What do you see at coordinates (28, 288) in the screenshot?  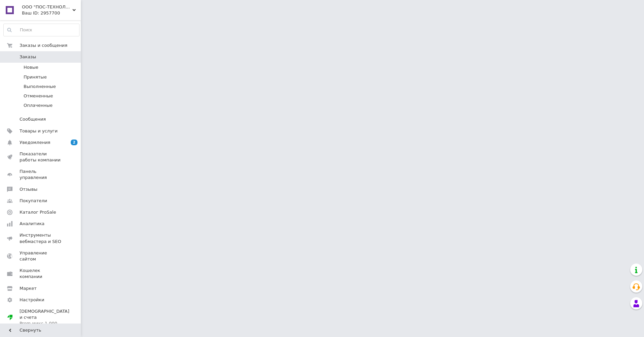 I see `span: Маркет` at bounding box center [28, 288].